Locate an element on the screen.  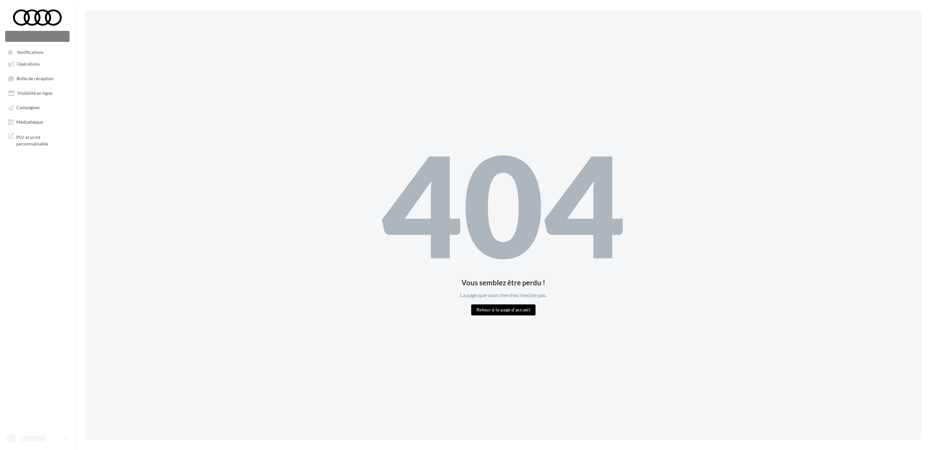
a: Visibilité en ligne is located at coordinates (37, 93).